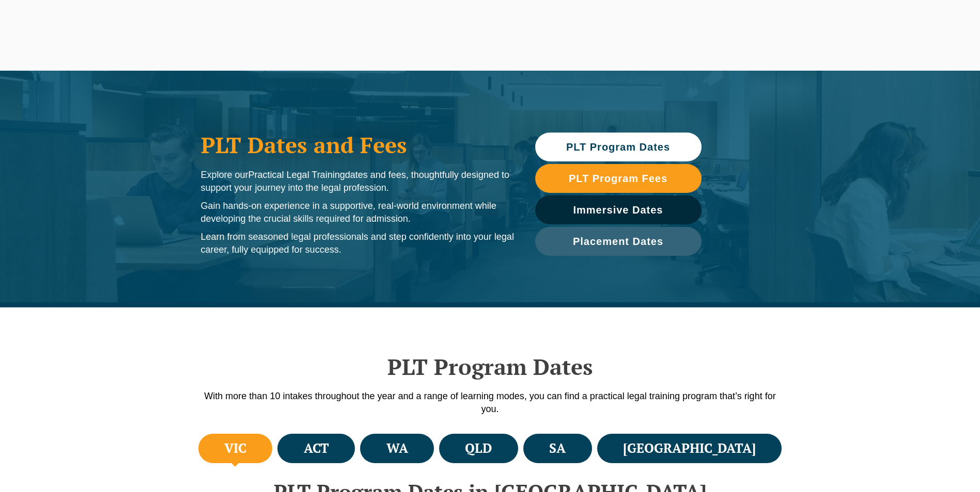 The image size is (980, 492). I want to click on a: PLT Program Dates, so click(619, 147).